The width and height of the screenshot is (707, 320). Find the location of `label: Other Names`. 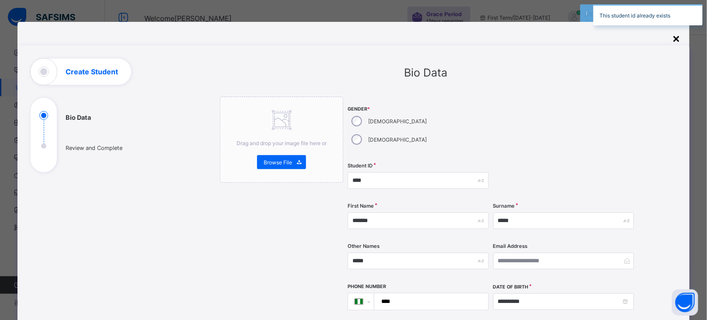

label: Other Names is located at coordinates (363, 246).